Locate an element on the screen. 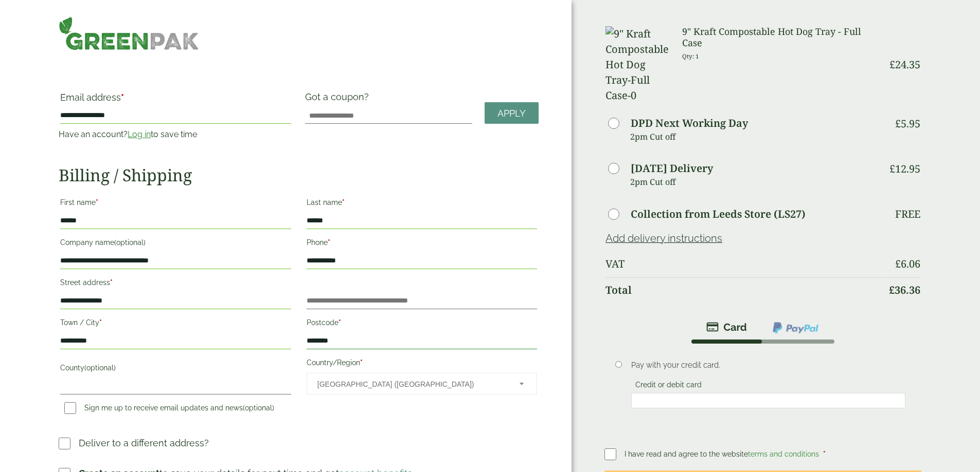 This screenshot has height=472, width=980. span: Apply is located at coordinates (511, 114).